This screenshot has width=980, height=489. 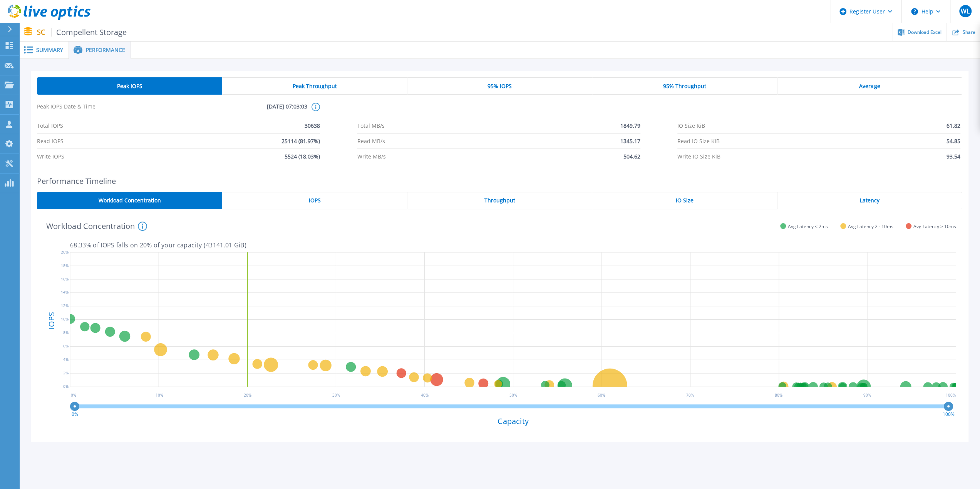 I want to click on span: Write IO Size KiB, so click(x=699, y=156).